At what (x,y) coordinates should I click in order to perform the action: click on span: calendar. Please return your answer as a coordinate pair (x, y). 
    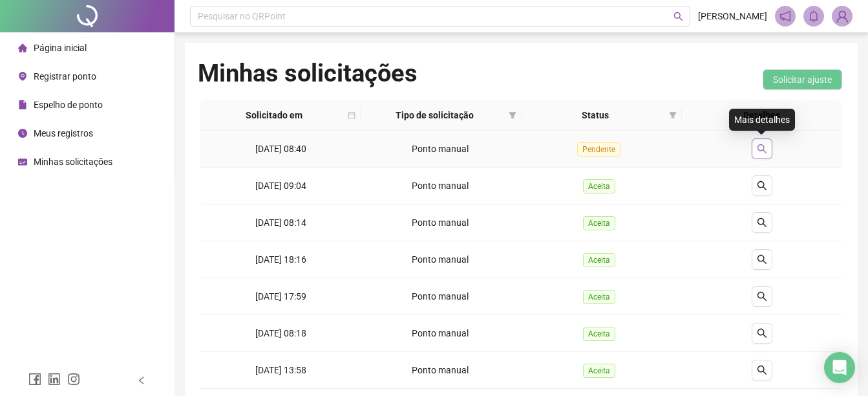
    Looking at the image, I should click on (352, 115).